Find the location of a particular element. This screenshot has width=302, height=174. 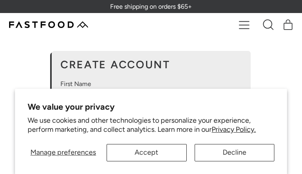

button: Manage preferences is located at coordinates (63, 153).